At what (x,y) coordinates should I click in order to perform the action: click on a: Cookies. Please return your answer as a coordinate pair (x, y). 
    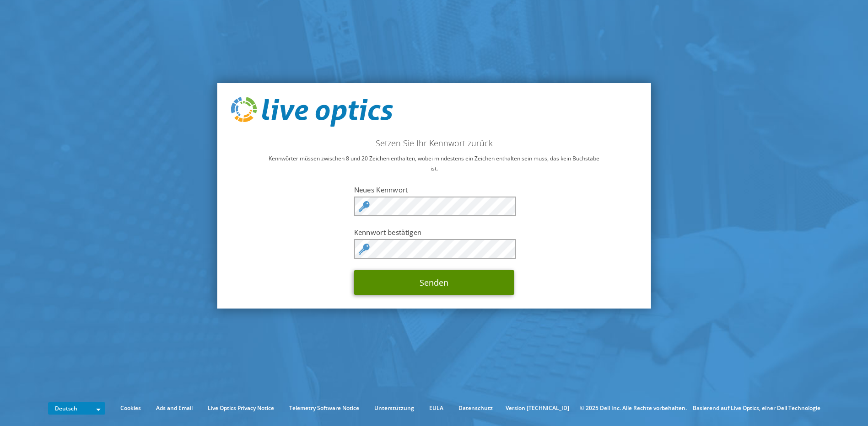
    Looking at the image, I should click on (130, 409).